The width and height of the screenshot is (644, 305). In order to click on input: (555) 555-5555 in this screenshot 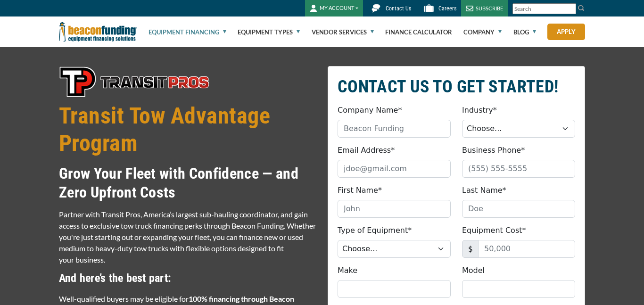, I will do `click(519, 169)`.